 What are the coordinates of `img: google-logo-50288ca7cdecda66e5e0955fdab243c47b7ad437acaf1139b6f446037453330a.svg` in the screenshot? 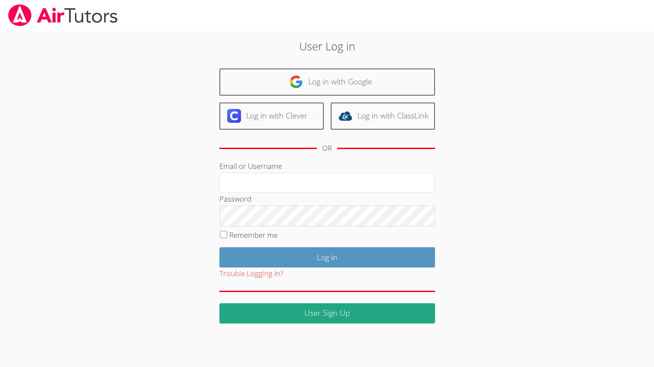 It's located at (296, 82).